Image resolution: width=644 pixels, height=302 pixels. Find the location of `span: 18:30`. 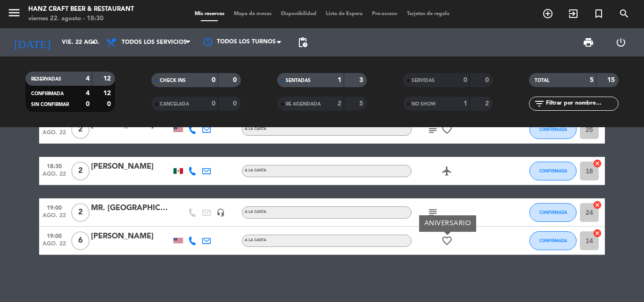

span: 18:30 is located at coordinates (54, 166).